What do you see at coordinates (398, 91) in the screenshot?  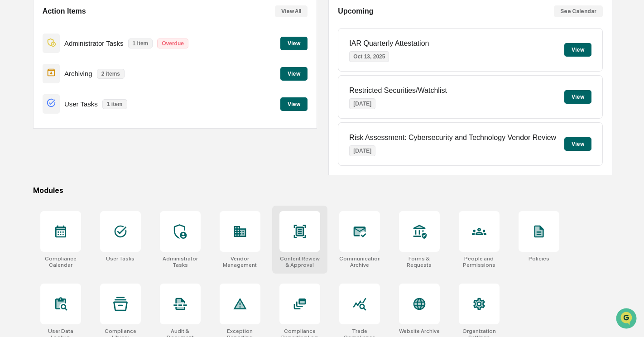 I see `p: Restricted Securities/Watchlist` at bounding box center [398, 91].